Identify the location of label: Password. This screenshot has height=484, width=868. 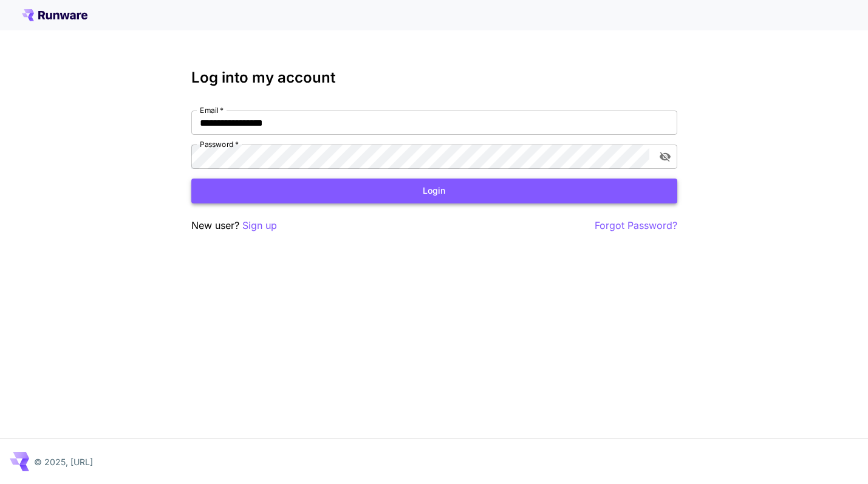
(220, 144).